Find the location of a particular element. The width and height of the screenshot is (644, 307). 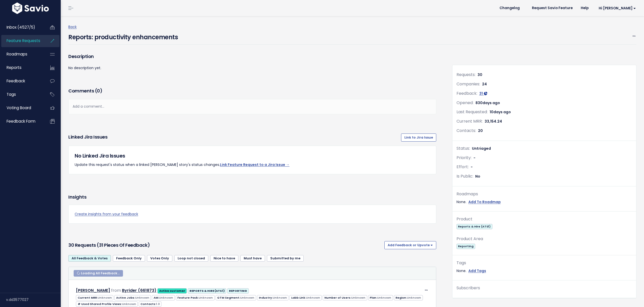

span: Requests: is located at coordinates (466, 75).